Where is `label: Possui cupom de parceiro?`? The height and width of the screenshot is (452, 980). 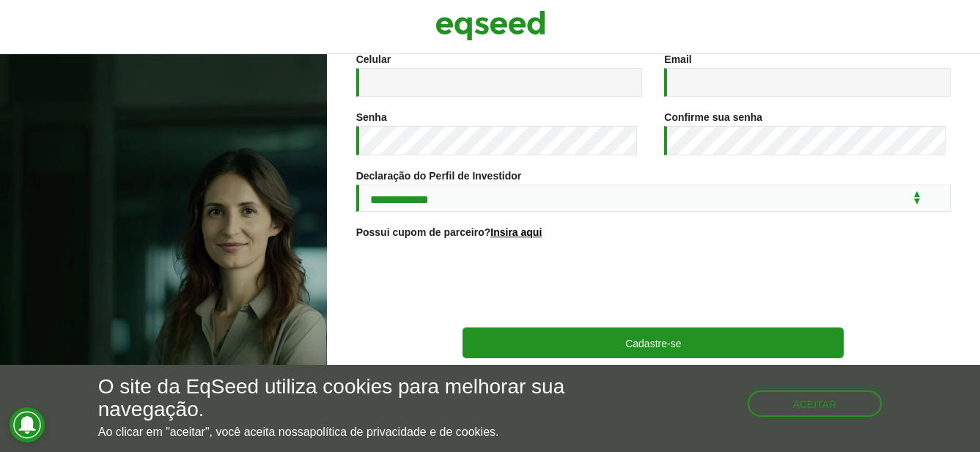
label: Possui cupom de parceiro? is located at coordinates (449, 232).